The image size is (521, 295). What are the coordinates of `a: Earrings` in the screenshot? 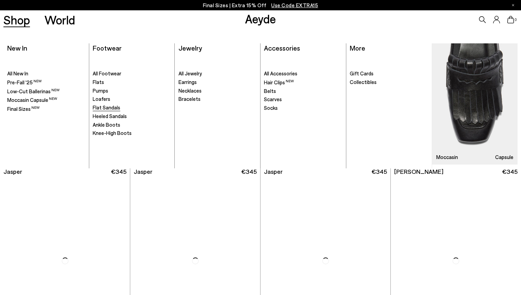 It's located at (217, 82).